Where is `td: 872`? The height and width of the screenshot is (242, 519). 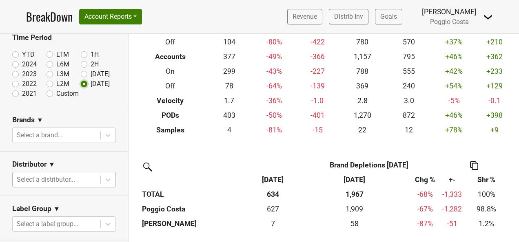
td: 872 is located at coordinates (409, 116).